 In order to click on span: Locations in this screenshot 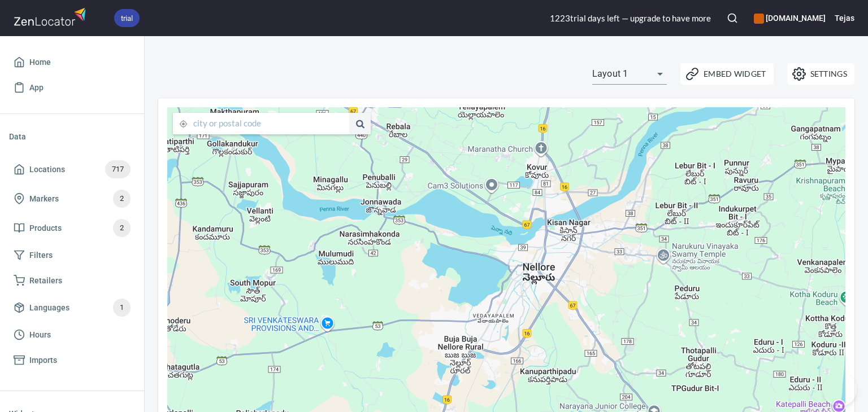, I will do `click(47, 169)`.